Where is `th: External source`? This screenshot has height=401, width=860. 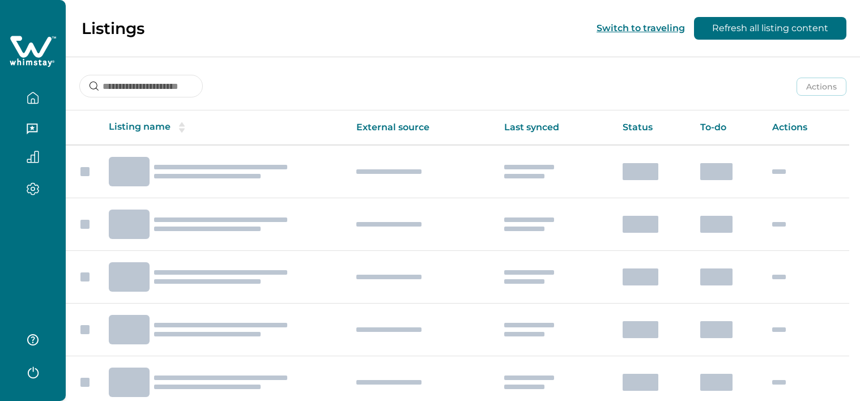 th: External source is located at coordinates (421, 128).